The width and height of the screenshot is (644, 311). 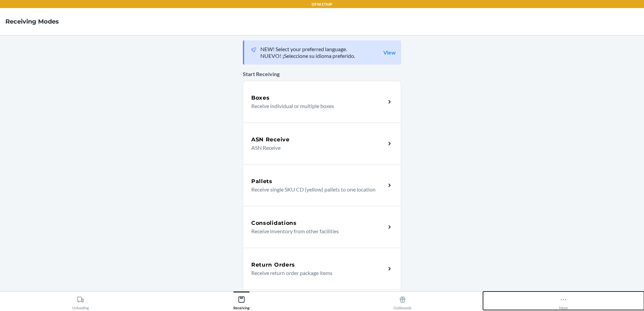 What do you see at coordinates (563, 301) in the screenshot?
I see `div: More` at bounding box center [563, 301].